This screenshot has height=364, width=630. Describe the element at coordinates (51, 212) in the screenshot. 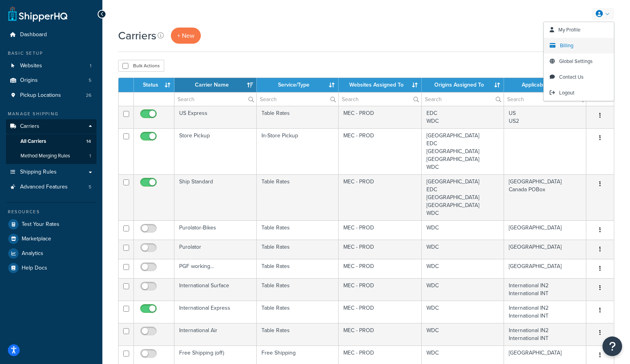

I see `div: Resources` at that location.